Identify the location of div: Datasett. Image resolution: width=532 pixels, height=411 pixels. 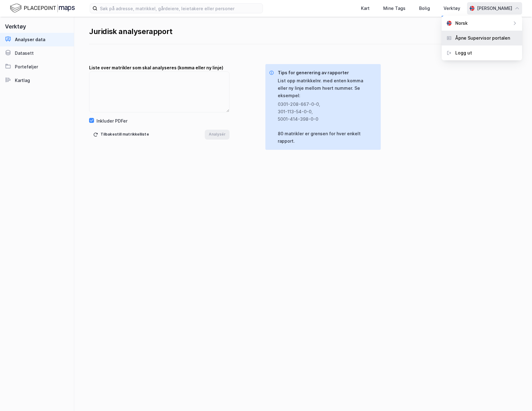
(24, 53).